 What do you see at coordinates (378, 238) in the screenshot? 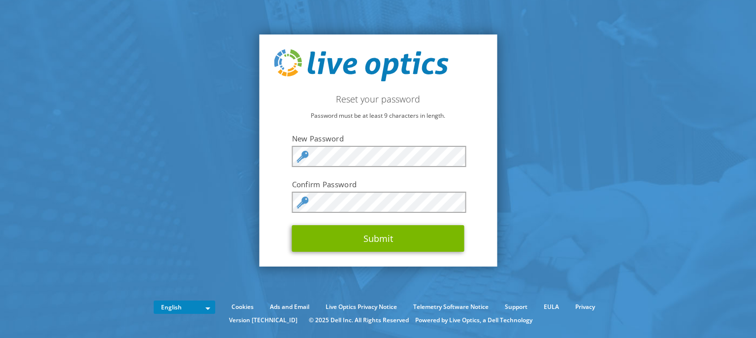
I see `button: Submit` at bounding box center [378, 238].